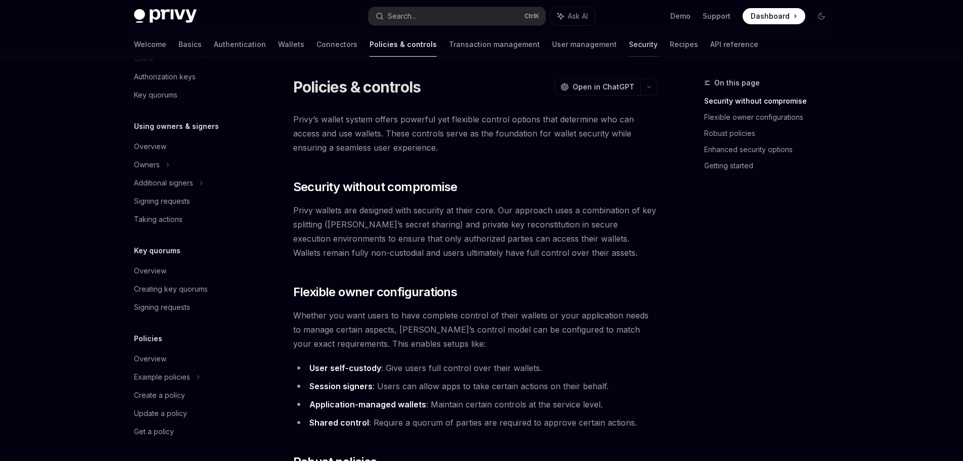  What do you see at coordinates (191, 77) in the screenshot?
I see `a: Authorization keys` at bounding box center [191, 77].